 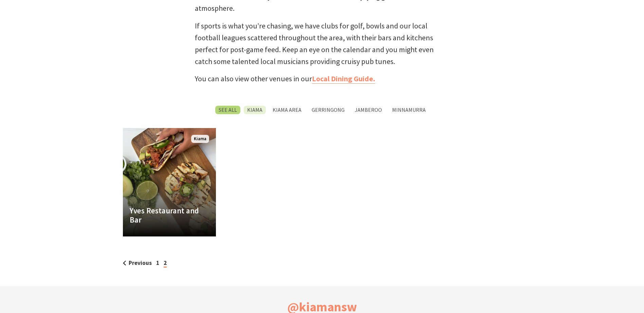 I want to click on span: 2, so click(x=165, y=264).